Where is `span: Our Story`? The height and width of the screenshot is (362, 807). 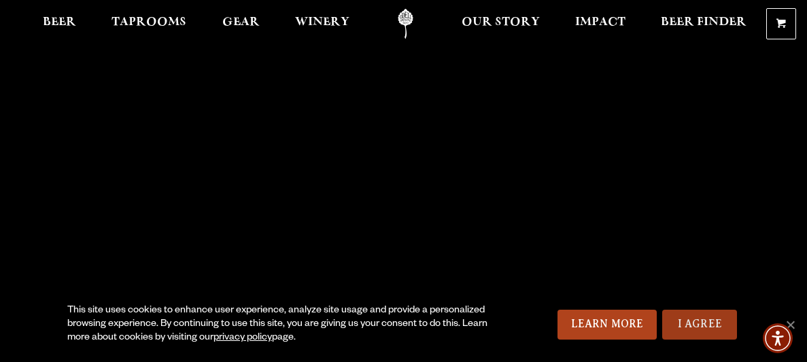
span: Our Story is located at coordinates (500, 22).